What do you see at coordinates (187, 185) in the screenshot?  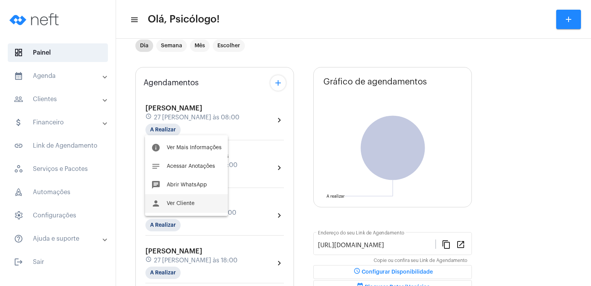 I see `span: Abrir WhatsApp` at bounding box center [187, 185].